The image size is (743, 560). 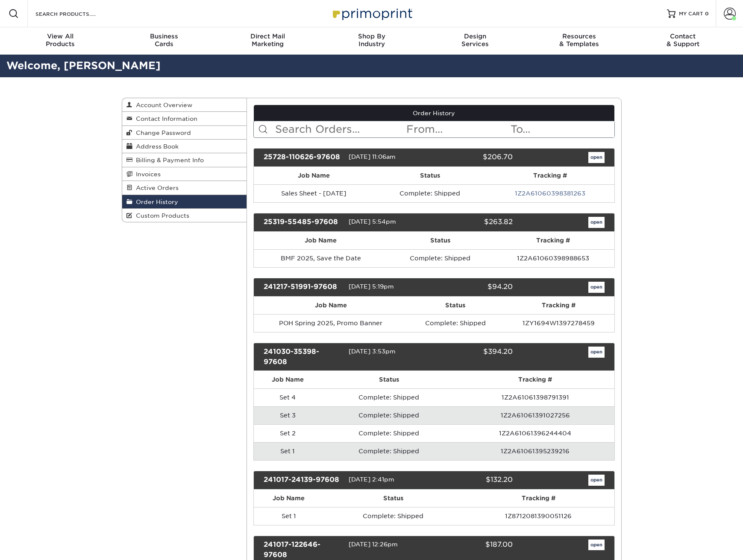 I want to click on a: DesignServices, so click(x=475, y=41).